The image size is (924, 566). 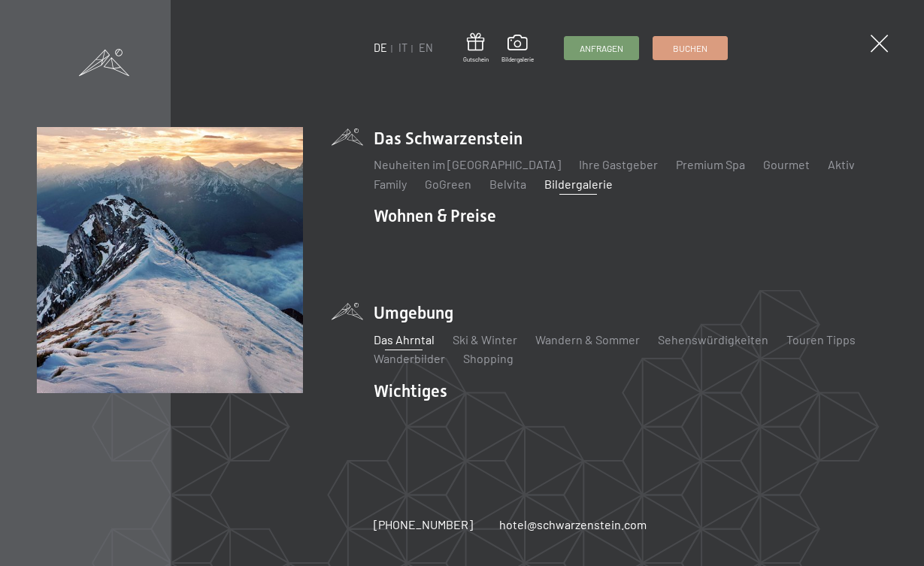 What do you see at coordinates (476, 48) in the screenshot?
I see `a: Gutschein` at bounding box center [476, 48].